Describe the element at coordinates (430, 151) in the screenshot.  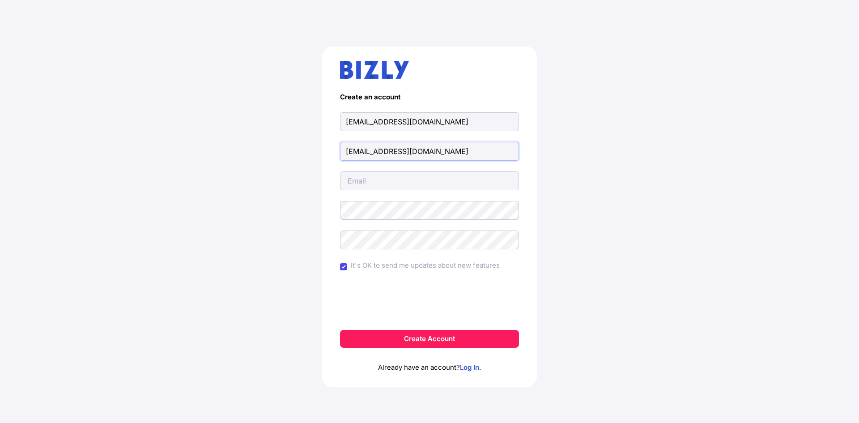
I see `input: Last Name` at that location.